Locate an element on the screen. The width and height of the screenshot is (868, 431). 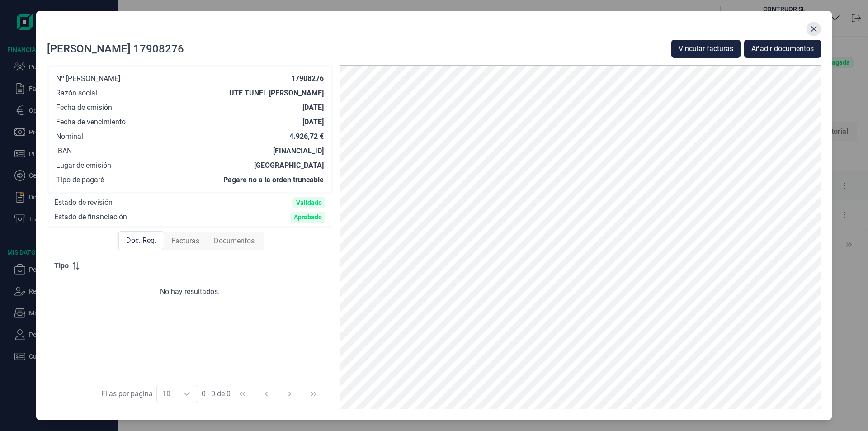
img: PDF Viewer is located at coordinates (580, 237).